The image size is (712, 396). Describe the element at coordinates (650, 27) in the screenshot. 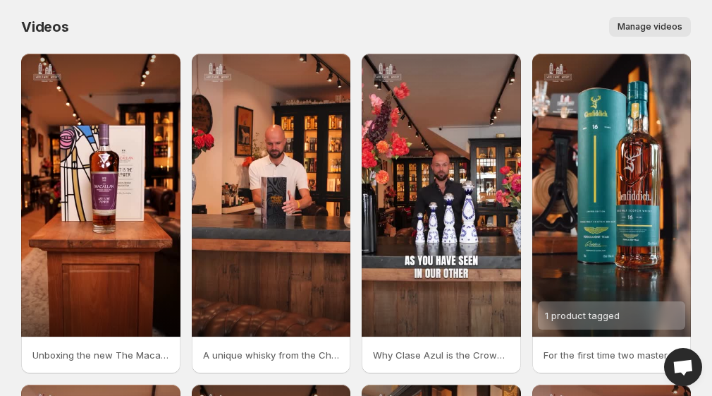

I see `span: Manage videos` at that location.